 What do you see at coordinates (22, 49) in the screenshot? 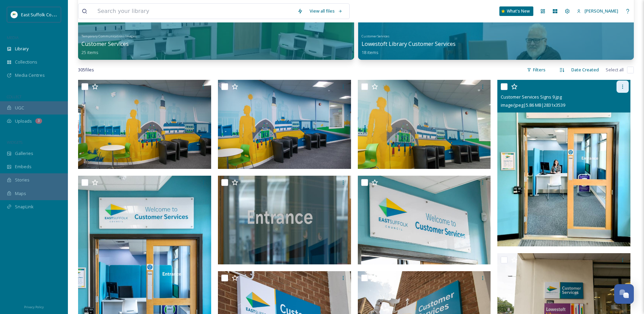
I see `span: Library` at bounding box center [22, 49].